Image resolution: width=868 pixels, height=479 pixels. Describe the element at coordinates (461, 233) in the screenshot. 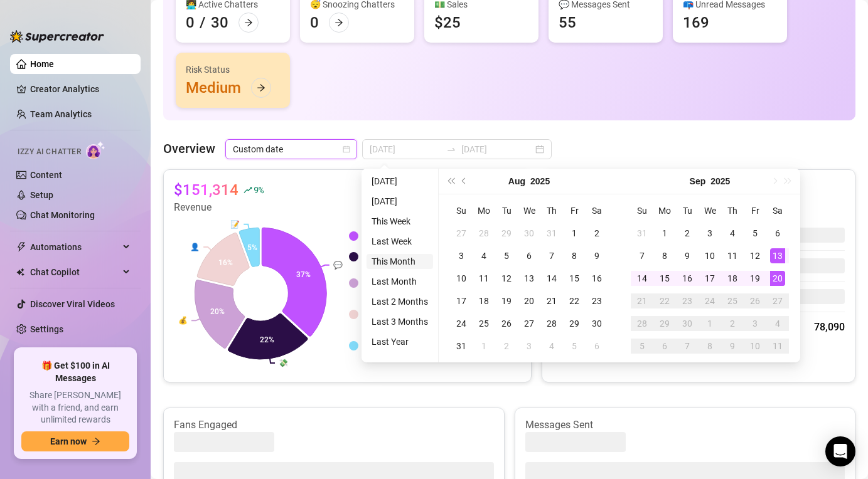

I see `td: 2025-07-27` at that location.